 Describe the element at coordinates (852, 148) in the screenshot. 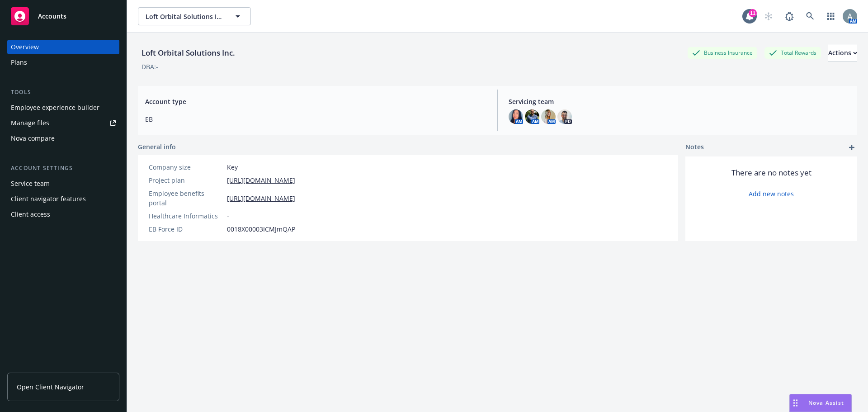

I see `a: add` at that location.